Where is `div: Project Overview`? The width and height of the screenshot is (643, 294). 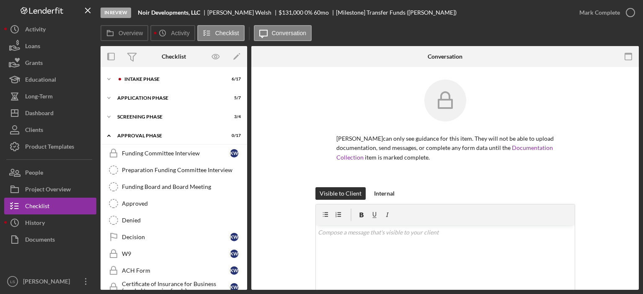 div: Project Overview is located at coordinates (48, 190).